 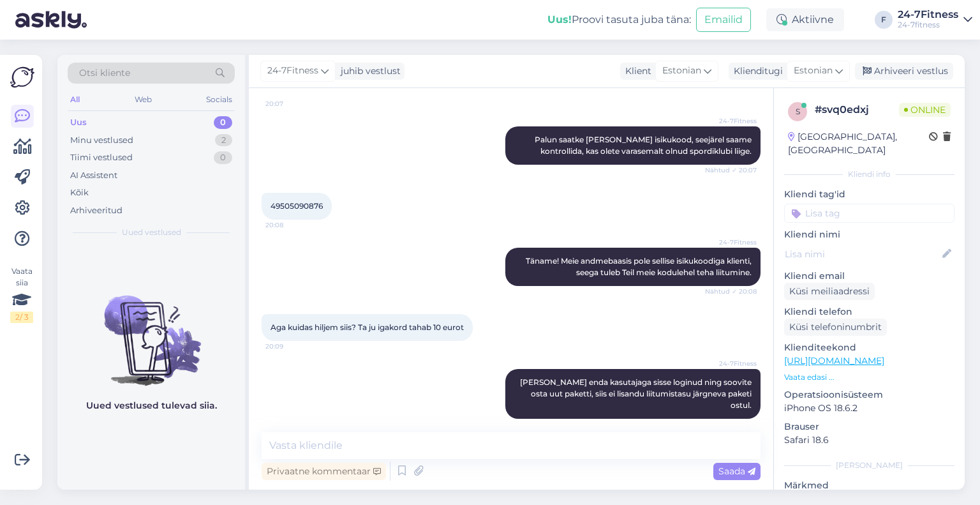 What do you see at coordinates (737, 471) in the screenshot?
I see `span: Saada` at bounding box center [737, 471].